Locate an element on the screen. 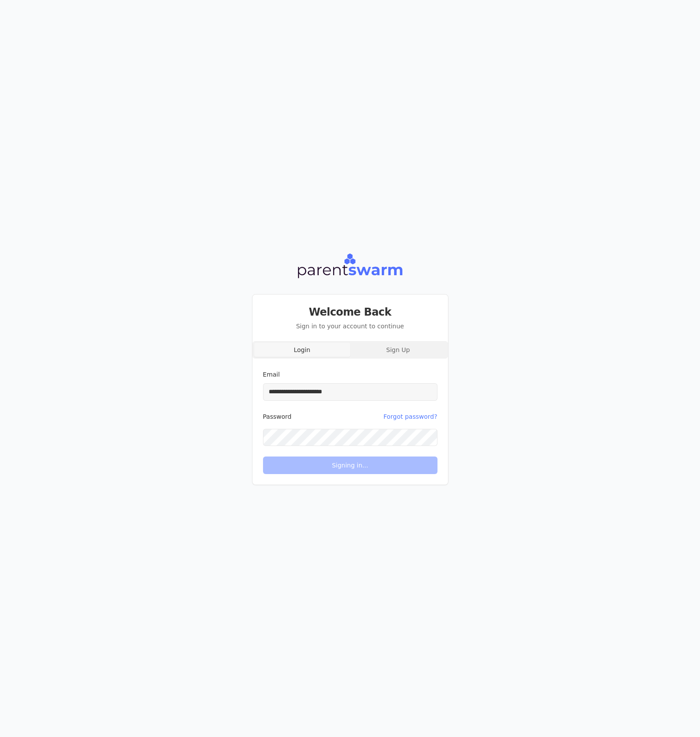 The width and height of the screenshot is (700, 737). h3: Welcome Back is located at coordinates (350, 312).